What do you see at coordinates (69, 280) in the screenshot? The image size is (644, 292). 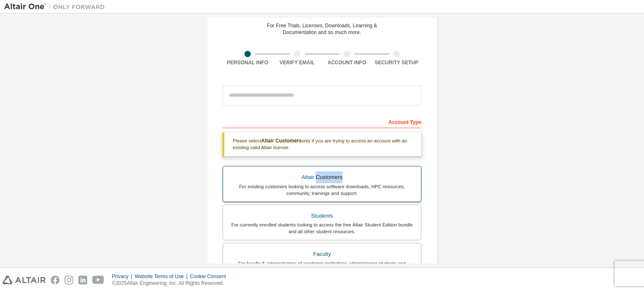 I see `img: instagram.svg` at bounding box center [69, 280].